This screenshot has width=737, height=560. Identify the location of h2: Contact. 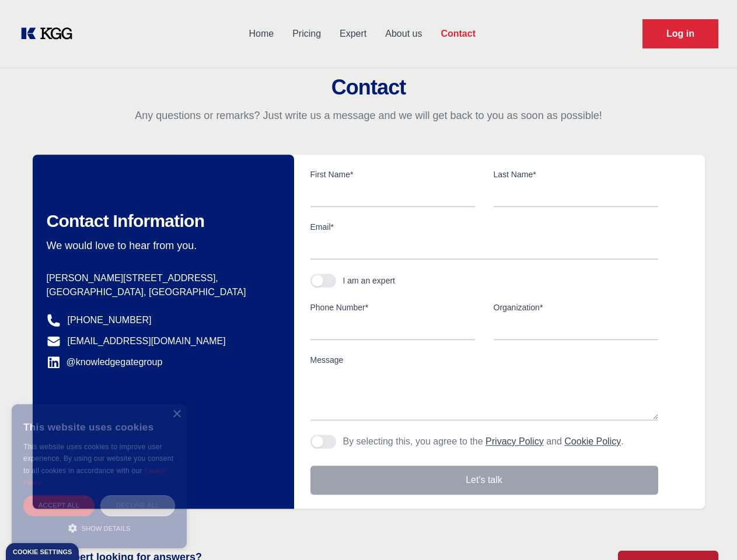
(368, 88).